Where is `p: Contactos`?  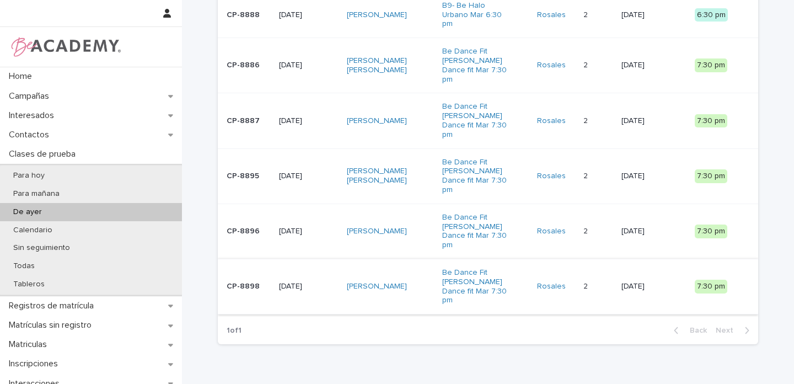 p: Contactos is located at coordinates (31, 134).